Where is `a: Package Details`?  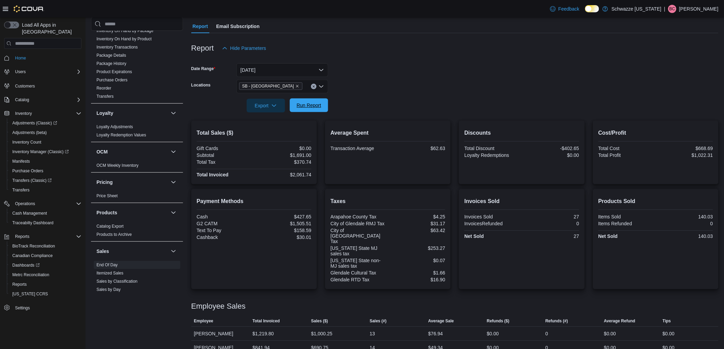
a: Package Details is located at coordinates (111, 55).